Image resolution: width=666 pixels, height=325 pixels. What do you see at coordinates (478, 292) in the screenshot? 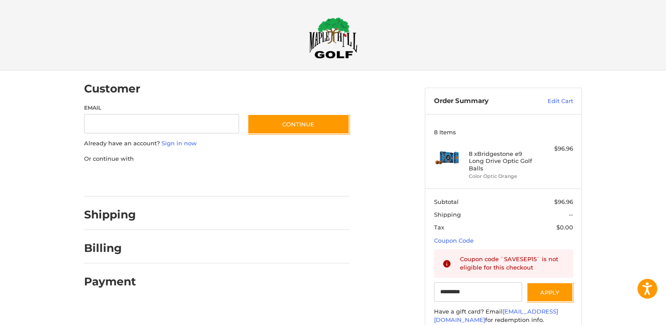
I see `input: Gift Certificate or Coupon Code` at bounding box center [478, 292].